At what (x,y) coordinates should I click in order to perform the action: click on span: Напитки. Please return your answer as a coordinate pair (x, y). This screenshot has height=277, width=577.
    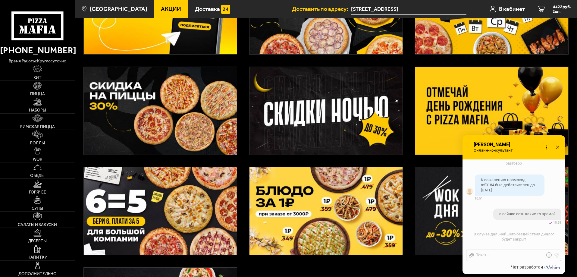
    Looking at the image, I should click on (37, 257).